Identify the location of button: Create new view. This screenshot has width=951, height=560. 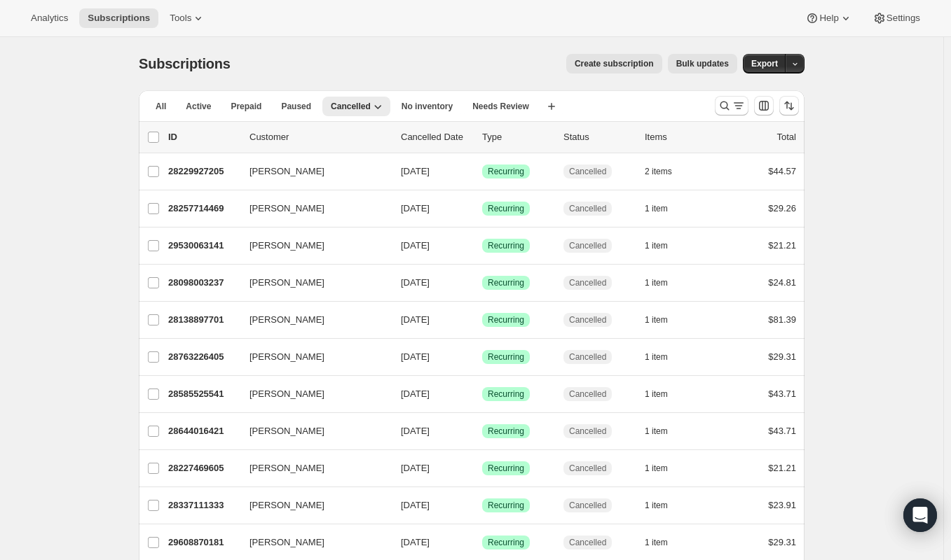
(551, 107).